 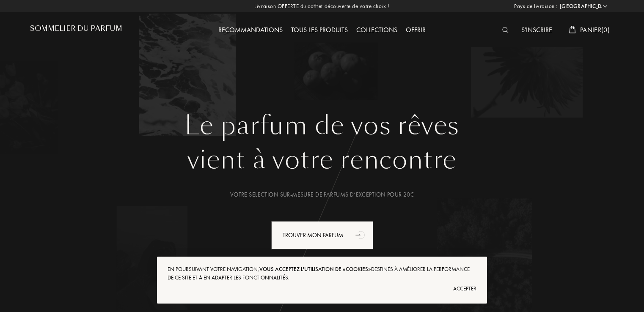 I want to click on div: Votre selection sur-mesure de parfums d’exception pour 20€, so click(x=322, y=195).